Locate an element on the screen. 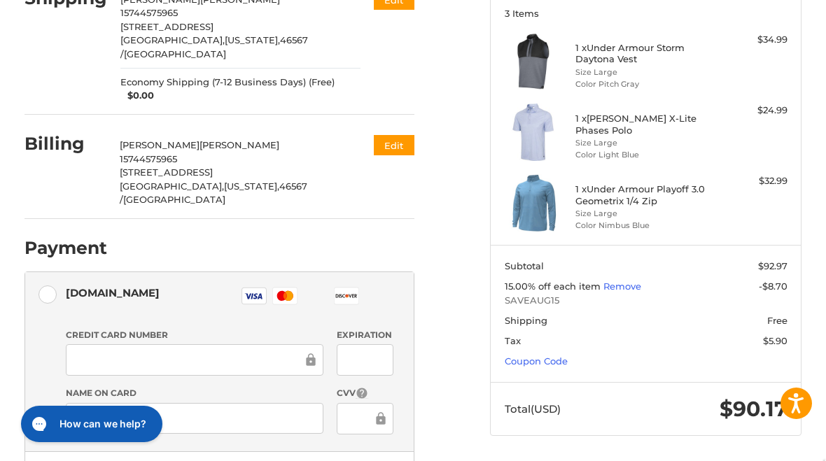 Image resolution: width=826 pixels, height=461 pixels. span: 46567 / is located at coordinates (214, 47).